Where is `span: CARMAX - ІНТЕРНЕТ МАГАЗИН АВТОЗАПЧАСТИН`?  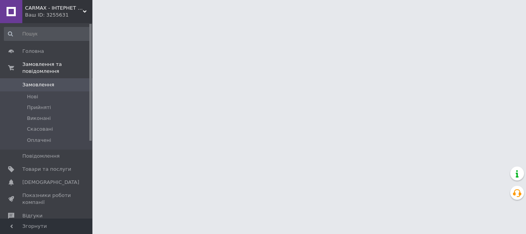
span: CARMAX - ІНТЕРНЕТ МАГАЗИН АВТОЗАПЧАСТИН is located at coordinates (54, 8).